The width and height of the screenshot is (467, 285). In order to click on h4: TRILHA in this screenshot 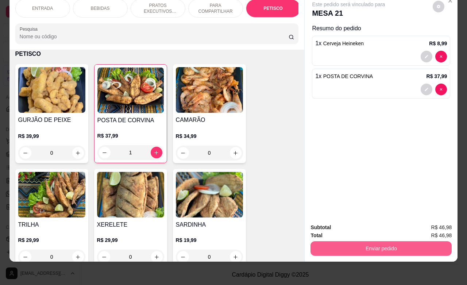, I will do `click(52, 225)`.